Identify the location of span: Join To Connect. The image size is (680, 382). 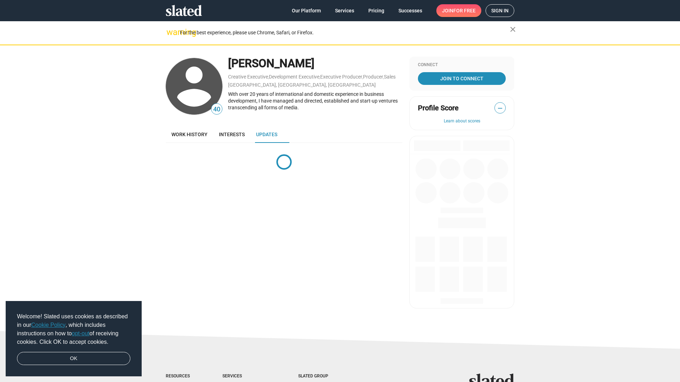
(462, 79).